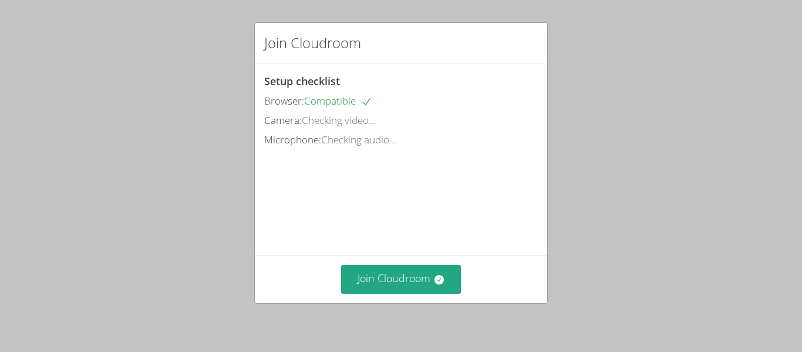 This screenshot has height=352, width=802. I want to click on button: Join Cloudroom, so click(401, 279).